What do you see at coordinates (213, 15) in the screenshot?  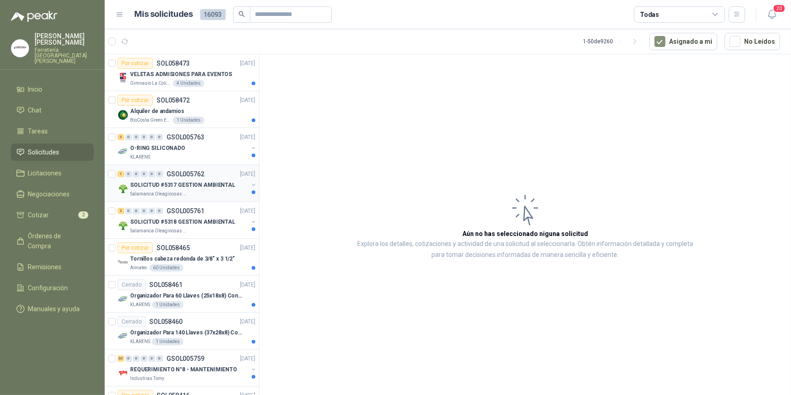 I see `span: 16093` at bounding box center [213, 15].